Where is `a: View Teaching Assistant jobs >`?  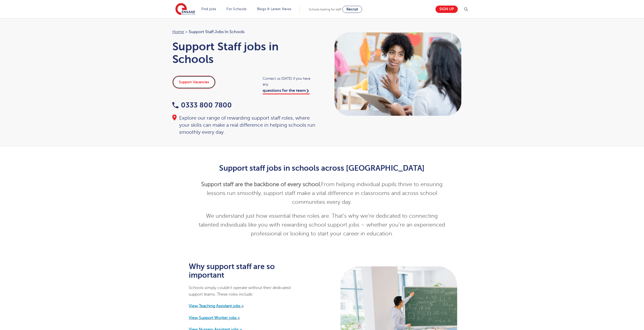 a: View Teaching Assistant jobs > is located at coordinates (216, 306).